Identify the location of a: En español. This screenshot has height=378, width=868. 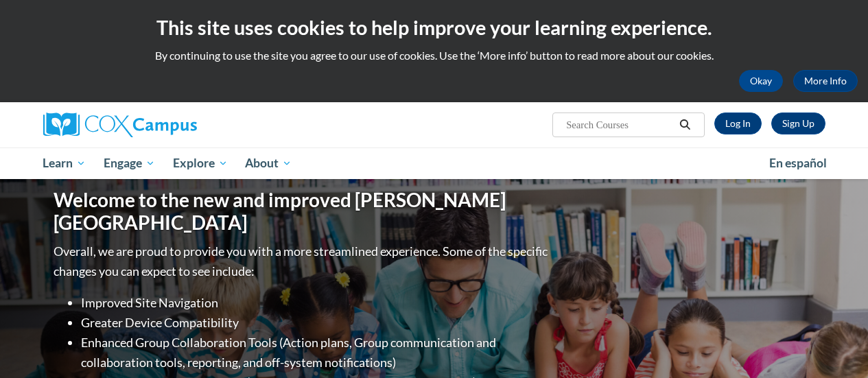
(798, 163).